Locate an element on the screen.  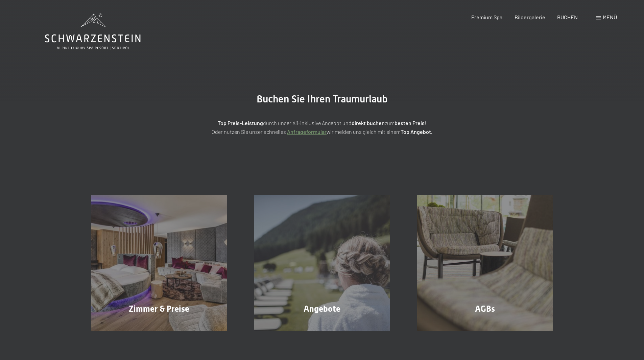
a: Premium Spa is located at coordinates (487, 17).